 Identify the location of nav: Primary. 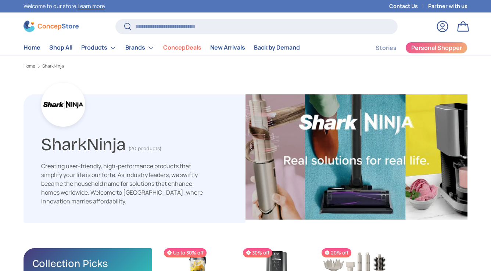
(162, 48).